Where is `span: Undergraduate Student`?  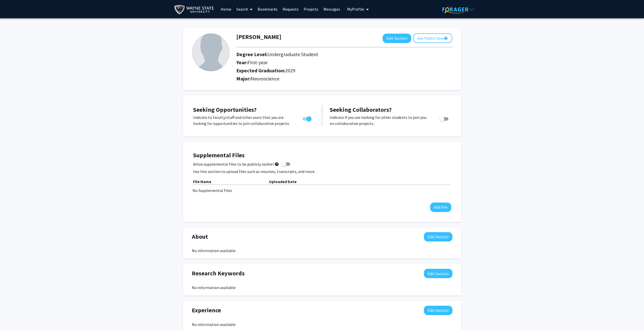 span: Undergraduate Student is located at coordinates (293, 54).